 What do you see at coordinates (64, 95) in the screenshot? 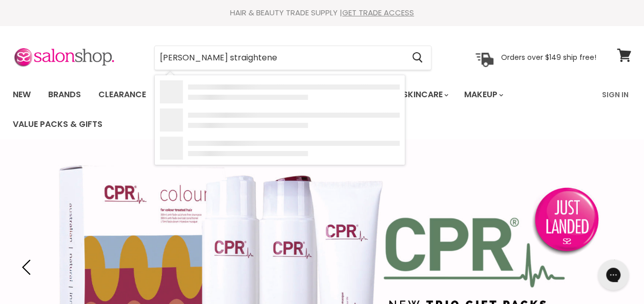
I see `a: Brands` at bounding box center [64, 95].